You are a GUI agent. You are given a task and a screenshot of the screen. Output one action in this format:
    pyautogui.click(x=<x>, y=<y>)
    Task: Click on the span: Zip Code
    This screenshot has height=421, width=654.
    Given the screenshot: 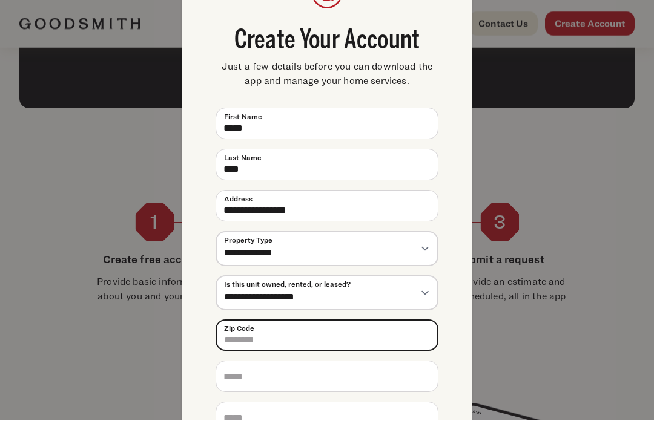 What is the action you would take?
    pyautogui.click(x=239, y=329)
    